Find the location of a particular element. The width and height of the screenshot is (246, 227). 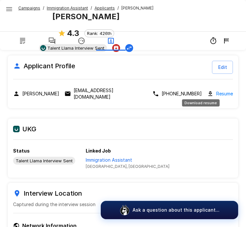

p: Ask a question about this applicant... is located at coordinates (176, 210).